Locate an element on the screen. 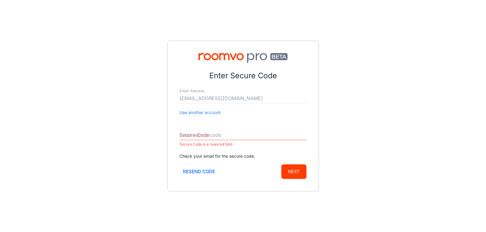  img: Roomvo PRO Beta is located at coordinates (243, 58).